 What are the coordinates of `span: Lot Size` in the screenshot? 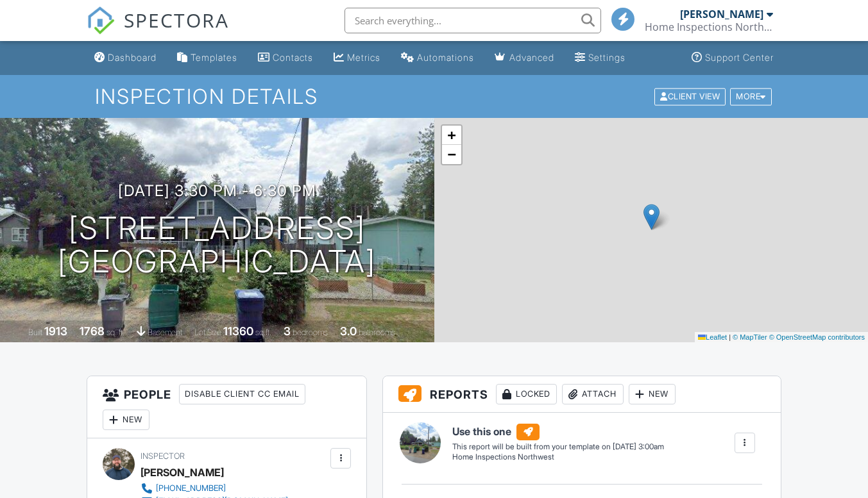 It's located at (208, 332).